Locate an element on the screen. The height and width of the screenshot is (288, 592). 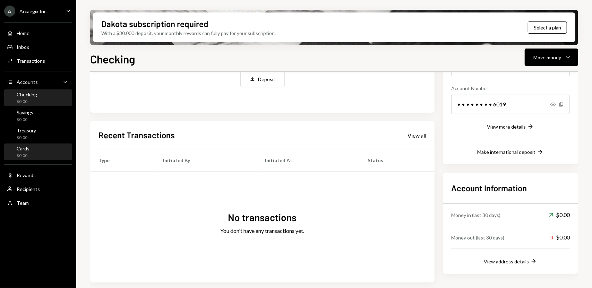
div: Move money is located at coordinates (547, 57).